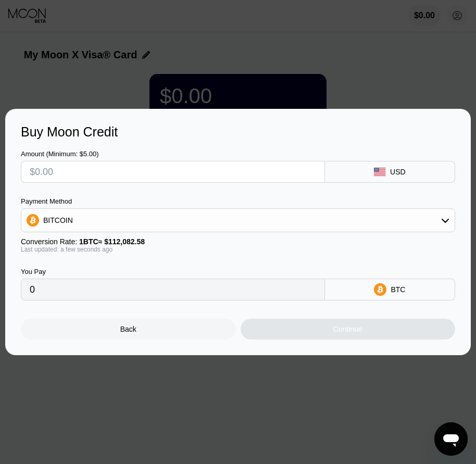 The image size is (476, 464). What do you see at coordinates (173, 172) in the screenshot?
I see `input: $0.00` at bounding box center [173, 172].